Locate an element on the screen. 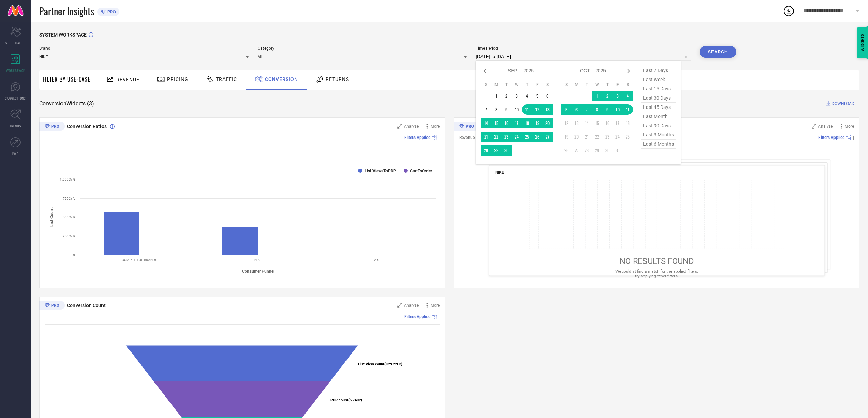 Image resolution: width=868 pixels, height=418 pixels. span: last week is located at coordinates (658, 80).